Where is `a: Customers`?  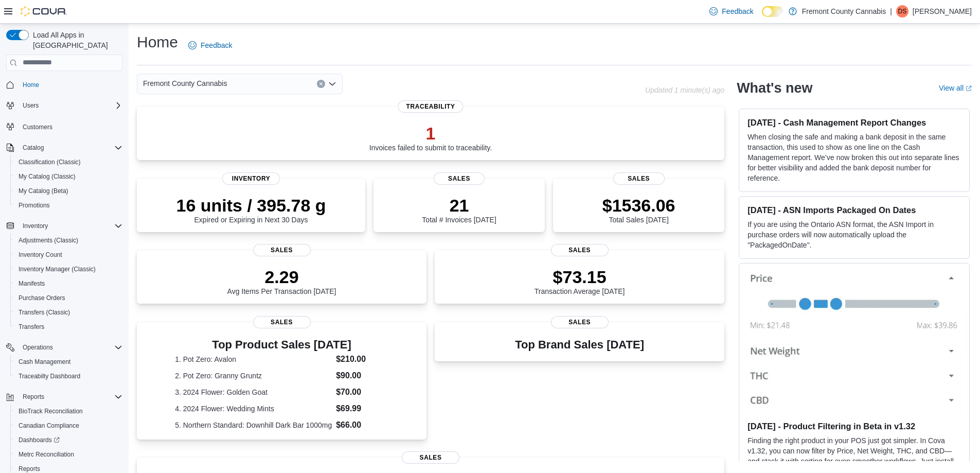 a: Customers is located at coordinates (38, 127).